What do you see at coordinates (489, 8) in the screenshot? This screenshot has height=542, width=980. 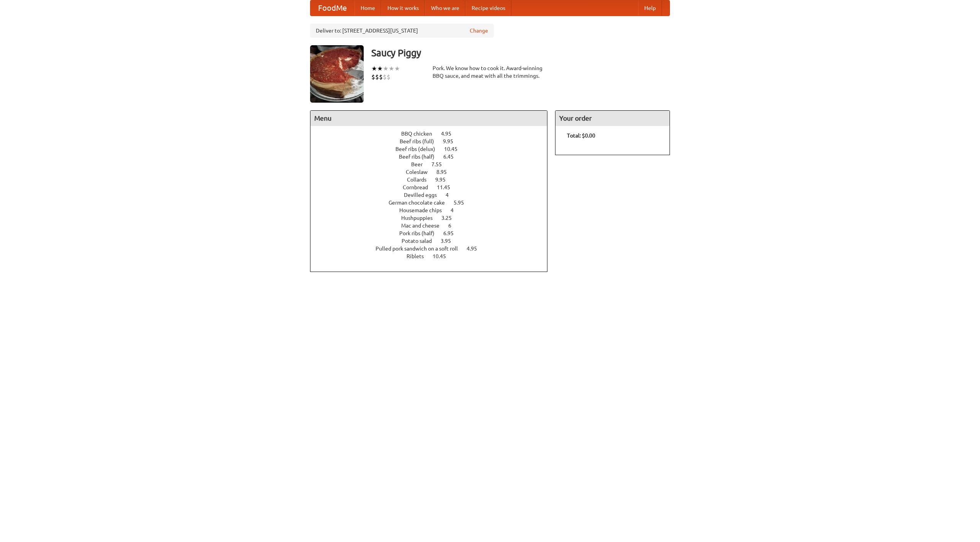 I see `a: Recipe videos` at bounding box center [489, 8].